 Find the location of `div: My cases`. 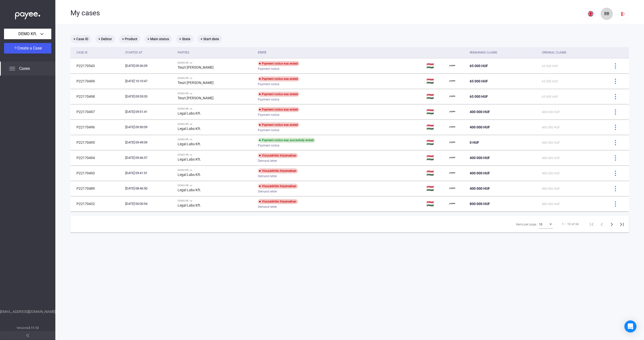

div: My cases is located at coordinates (327, 13).